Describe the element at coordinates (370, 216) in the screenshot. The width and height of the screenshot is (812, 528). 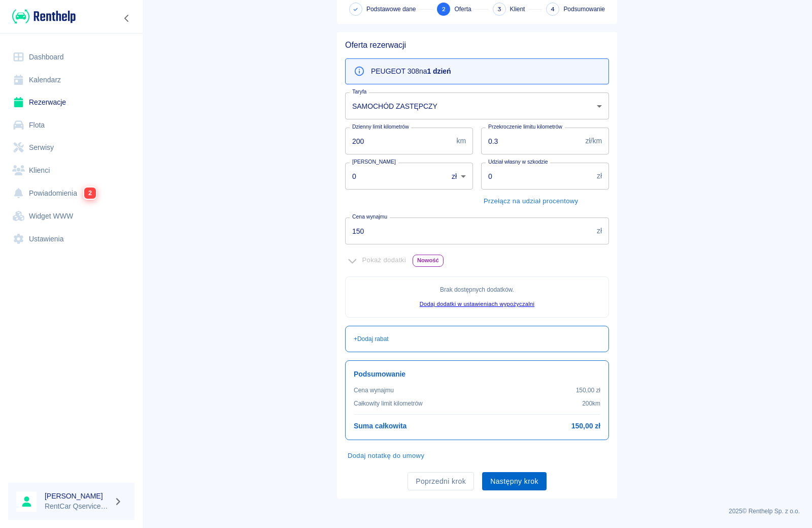
I see `label: Cena wynajmu` at that location.